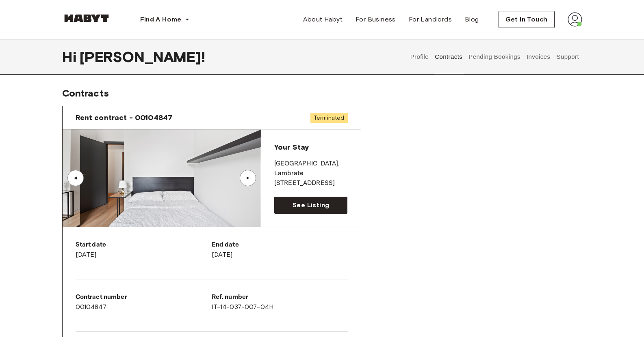 Image resolution: width=644 pixels, height=337 pixels. I want to click on p: Ref. number, so click(279, 297).